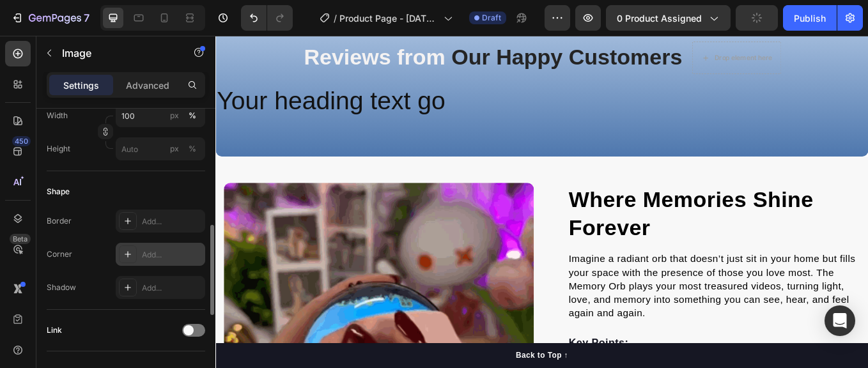 The height and width of the screenshot is (368, 868). What do you see at coordinates (61, 288) in the screenshot?
I see `div: Shadow` at bounding box center [61, 288].